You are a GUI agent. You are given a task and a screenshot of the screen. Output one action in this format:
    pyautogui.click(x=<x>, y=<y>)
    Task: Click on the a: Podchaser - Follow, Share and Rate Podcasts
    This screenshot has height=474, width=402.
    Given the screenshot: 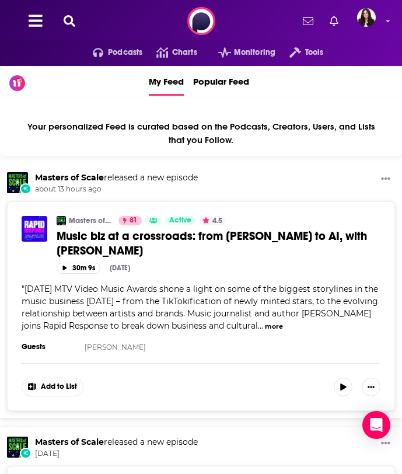 What is the action you would take?
    pyautogui.click(x=201, y=21)
    